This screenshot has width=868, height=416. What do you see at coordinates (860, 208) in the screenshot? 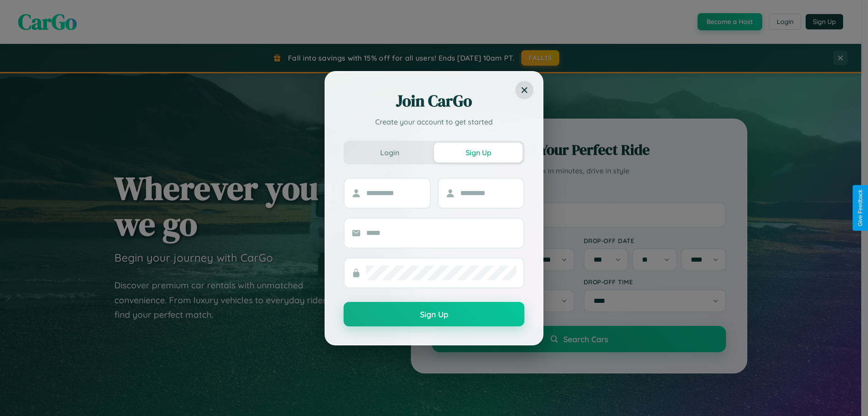
I see `div: Give Feedback` at bounding box center [860, 208].